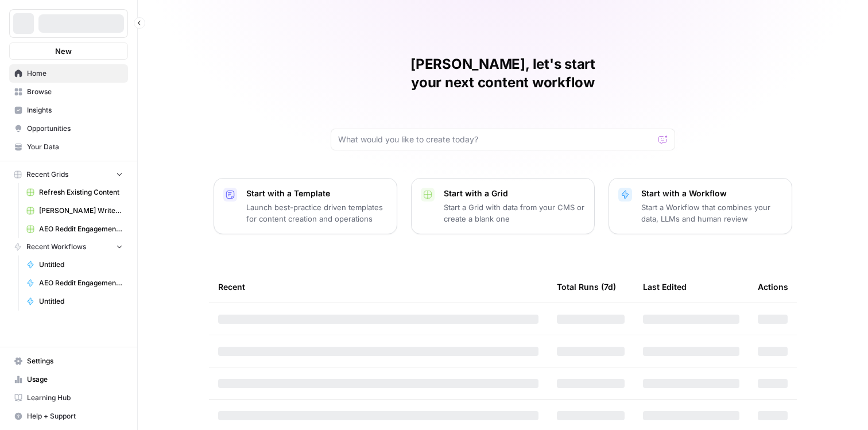 This screenshot has height=430, width=868. I want to click on span: Recent Workflows, so click(56, 247).